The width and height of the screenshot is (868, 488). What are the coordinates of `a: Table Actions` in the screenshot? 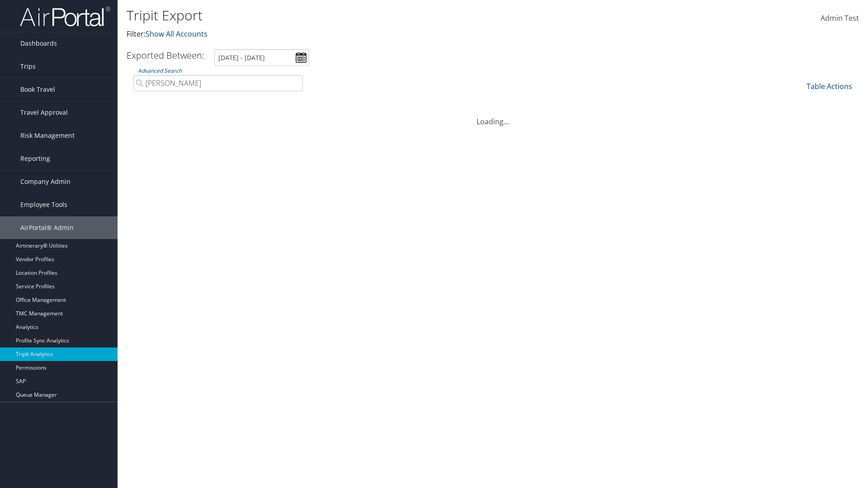 It's located at (829, 86).